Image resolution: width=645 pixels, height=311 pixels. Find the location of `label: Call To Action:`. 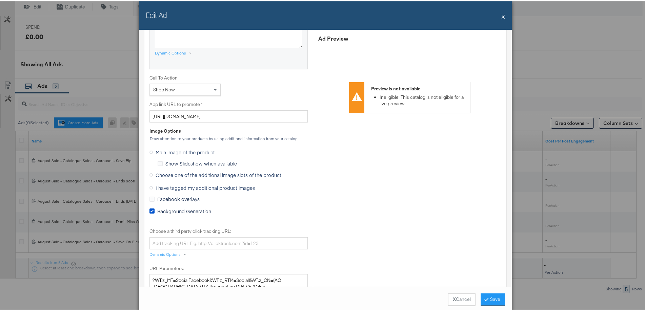

label: Call To Action: is located at coordinates (185, 77).